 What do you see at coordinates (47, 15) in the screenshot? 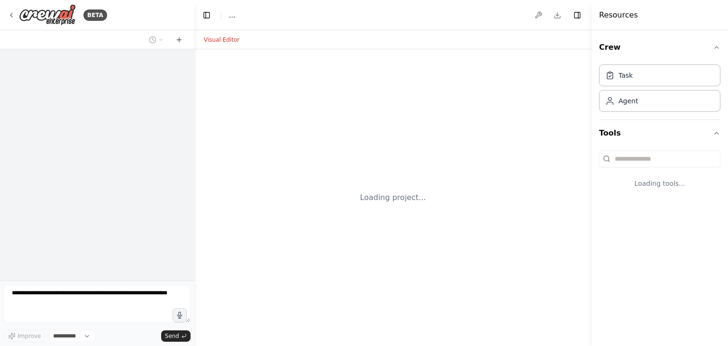
I see `img: Logo` at bounding box center [47, 15].